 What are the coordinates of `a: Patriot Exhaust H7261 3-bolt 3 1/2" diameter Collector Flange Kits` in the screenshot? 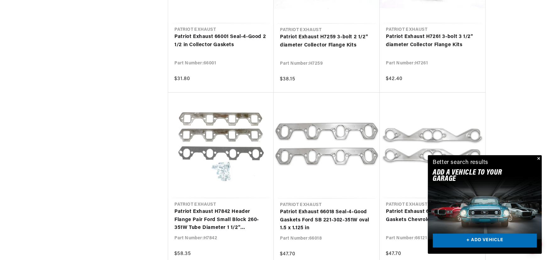 It's located at (432, 41).